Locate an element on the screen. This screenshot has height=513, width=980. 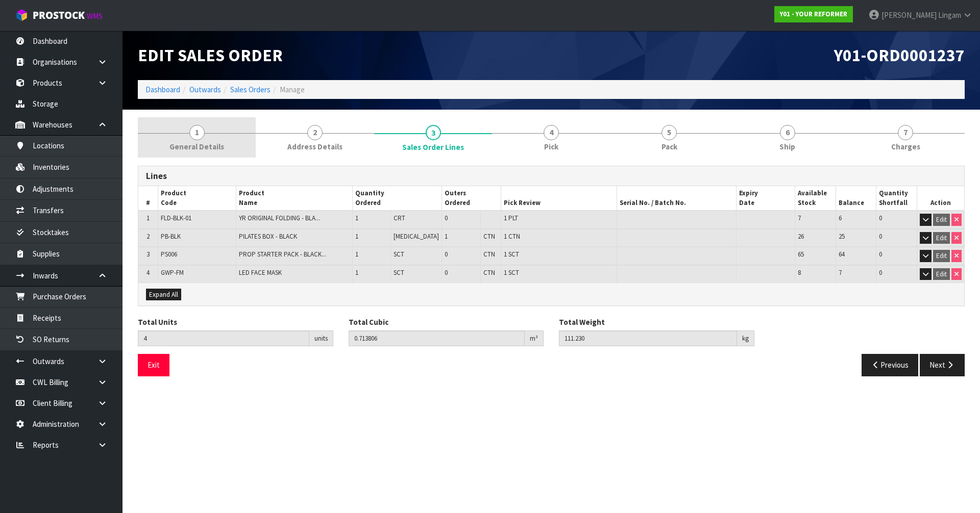
span: GWP-FM is located at coordinates (172, 272).